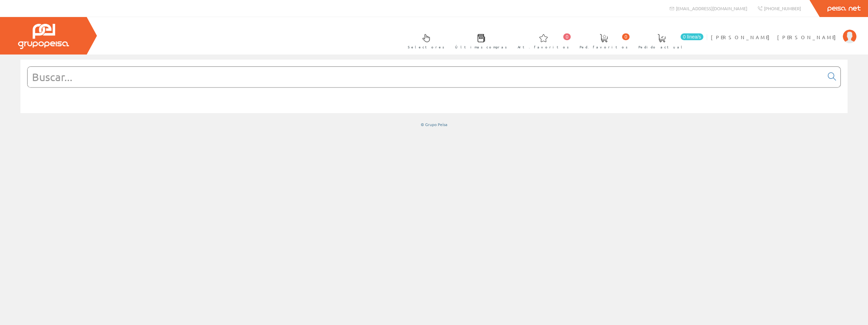 The height and width of the screenshot is (325, 868). I want to click on span: Selectores, so click(426, 47).